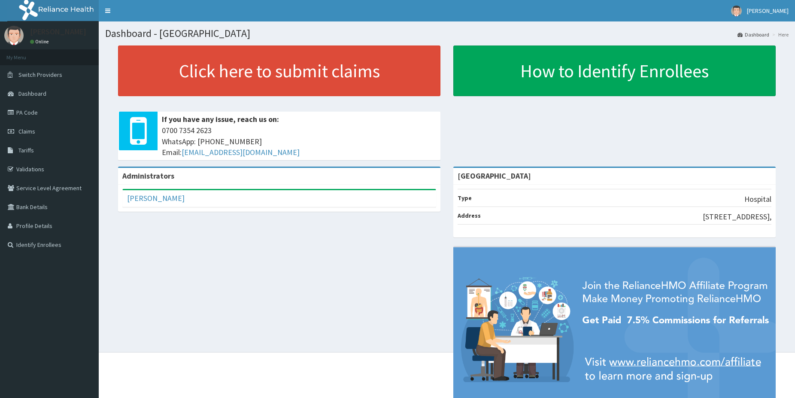  Describe the element at coordinates (758, 199) in the screenshot. I see `p: Hospital` at that location.